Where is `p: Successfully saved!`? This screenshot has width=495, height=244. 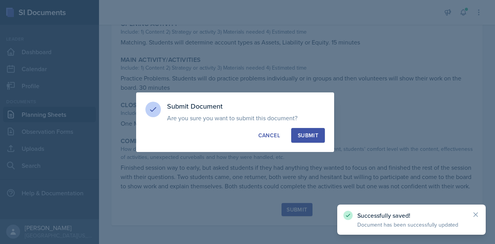
p: Successfully saved! is located at coordinates (411, 215).